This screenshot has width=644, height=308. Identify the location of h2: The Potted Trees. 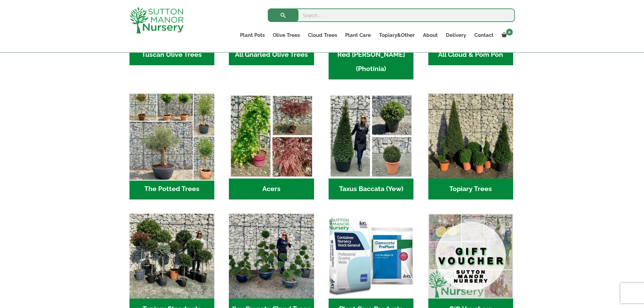
(172, 189).